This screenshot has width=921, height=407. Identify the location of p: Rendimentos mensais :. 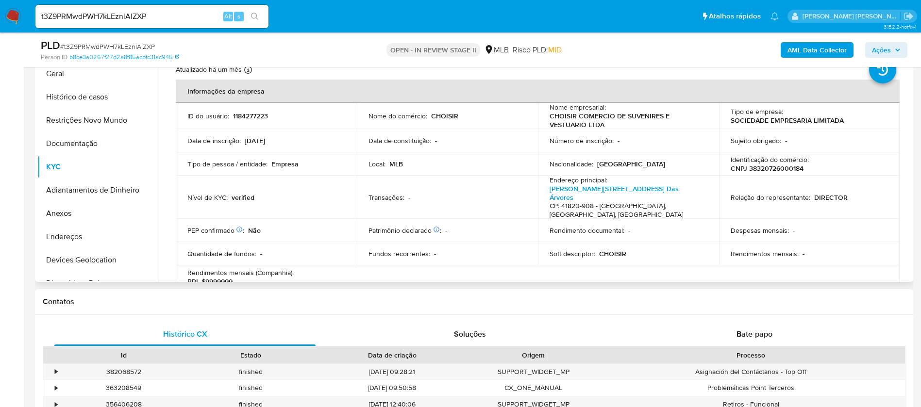
(765, 254).